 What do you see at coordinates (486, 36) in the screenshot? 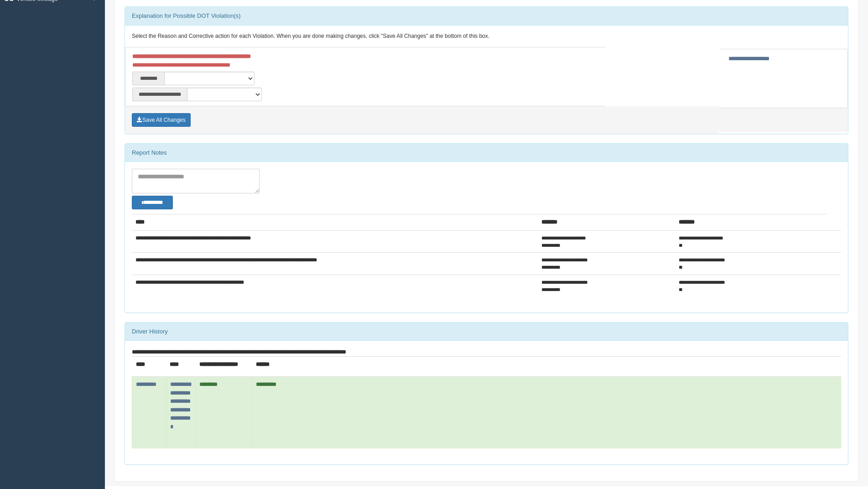
I see `div: Select the Reason and Corrective action for each Violation. When you are done making changes, cli...` at bounding box center [486, 36].